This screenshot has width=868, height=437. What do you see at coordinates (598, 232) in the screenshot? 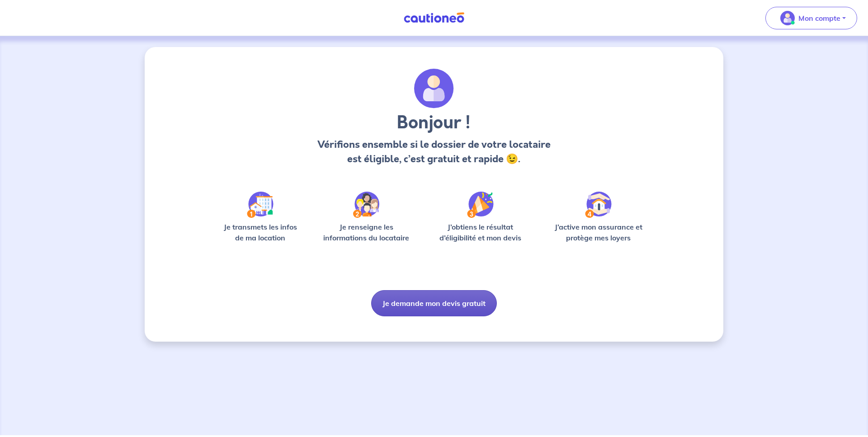
I see `p: J’active mon assurance et protège mes loyers` at bounding box center [598, 232].